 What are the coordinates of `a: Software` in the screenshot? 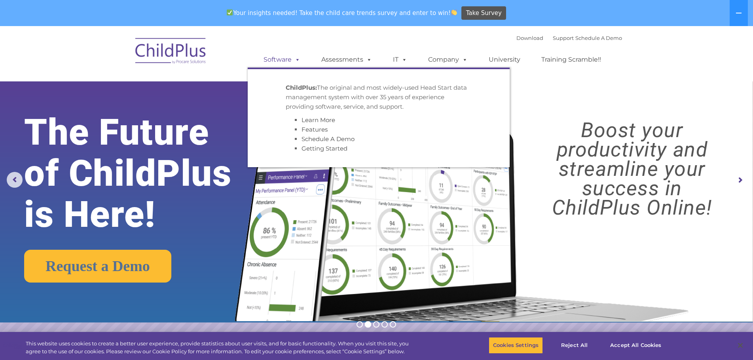 It's located at (282, 60).